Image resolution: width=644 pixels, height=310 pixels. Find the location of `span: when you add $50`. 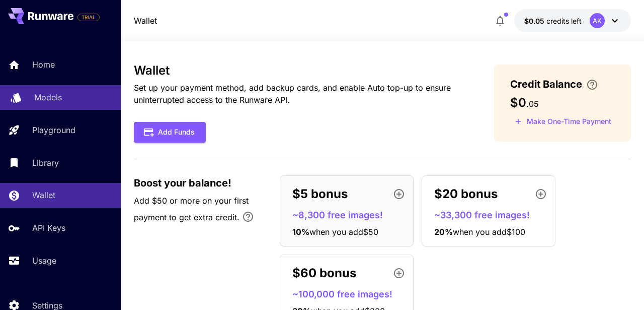

span: when you add $50 is located at coordinates (344, 232).